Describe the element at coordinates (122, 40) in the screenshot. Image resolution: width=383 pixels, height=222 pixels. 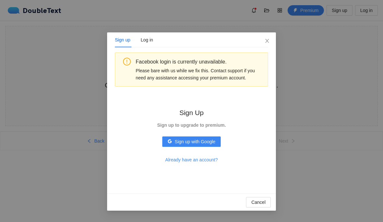
I see `div: Sign up` at that location.